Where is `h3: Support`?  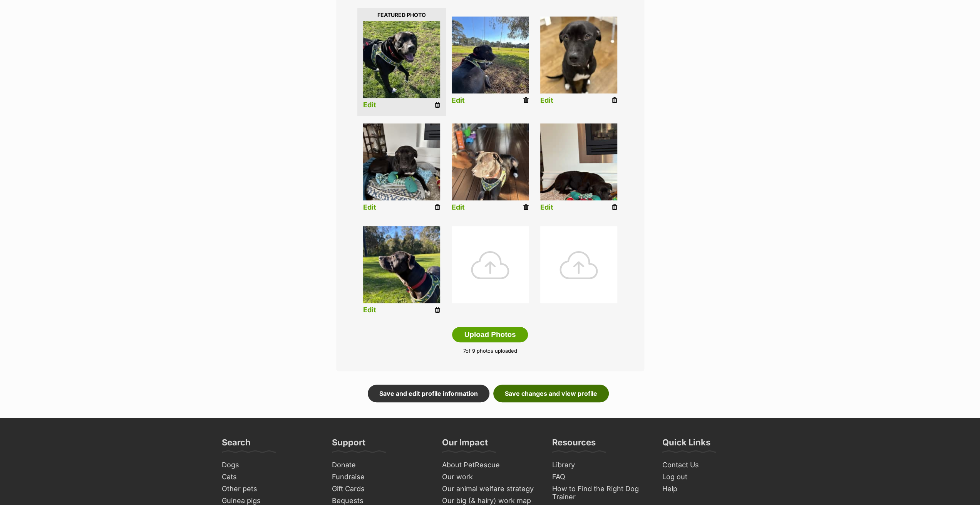
h3: Support is located at coordinates (348, 445).